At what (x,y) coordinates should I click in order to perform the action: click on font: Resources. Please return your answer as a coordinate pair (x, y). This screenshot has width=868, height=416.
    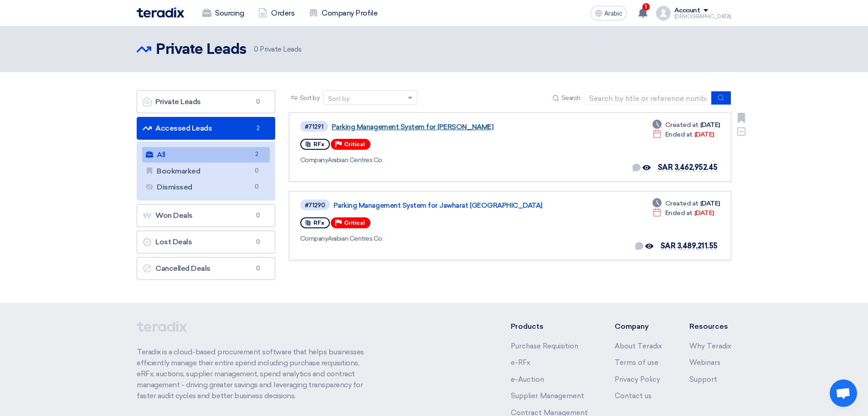
    Looking at the image, I should click on (709, 326).